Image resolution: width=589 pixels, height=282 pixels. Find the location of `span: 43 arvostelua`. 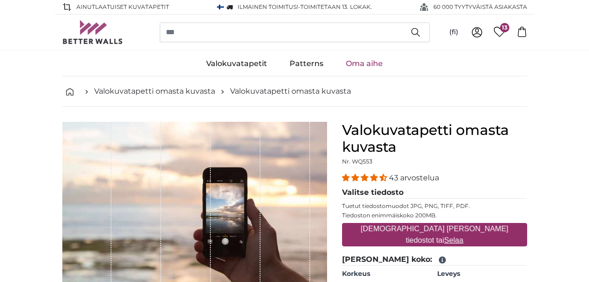

span: 43 arvostelua is located at coordinates (413, 177).